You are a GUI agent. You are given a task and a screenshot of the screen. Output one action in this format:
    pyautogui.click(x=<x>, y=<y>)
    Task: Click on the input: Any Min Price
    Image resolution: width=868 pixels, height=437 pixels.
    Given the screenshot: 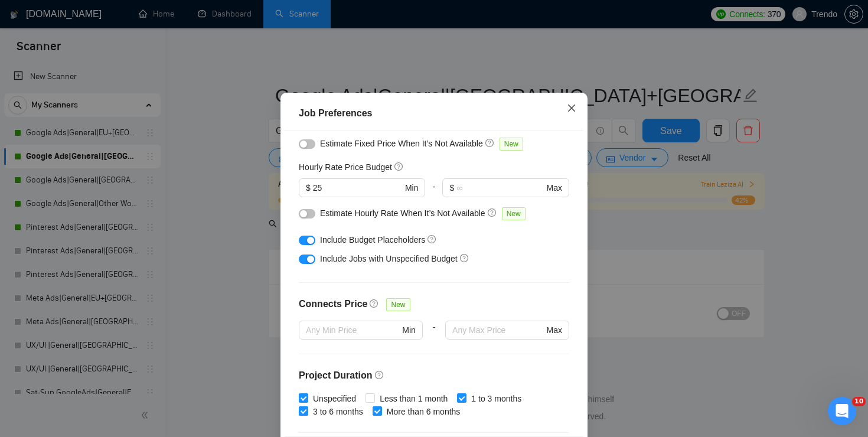 What is the action you would take?
    pyautogui.click(x=352, y=330)
    